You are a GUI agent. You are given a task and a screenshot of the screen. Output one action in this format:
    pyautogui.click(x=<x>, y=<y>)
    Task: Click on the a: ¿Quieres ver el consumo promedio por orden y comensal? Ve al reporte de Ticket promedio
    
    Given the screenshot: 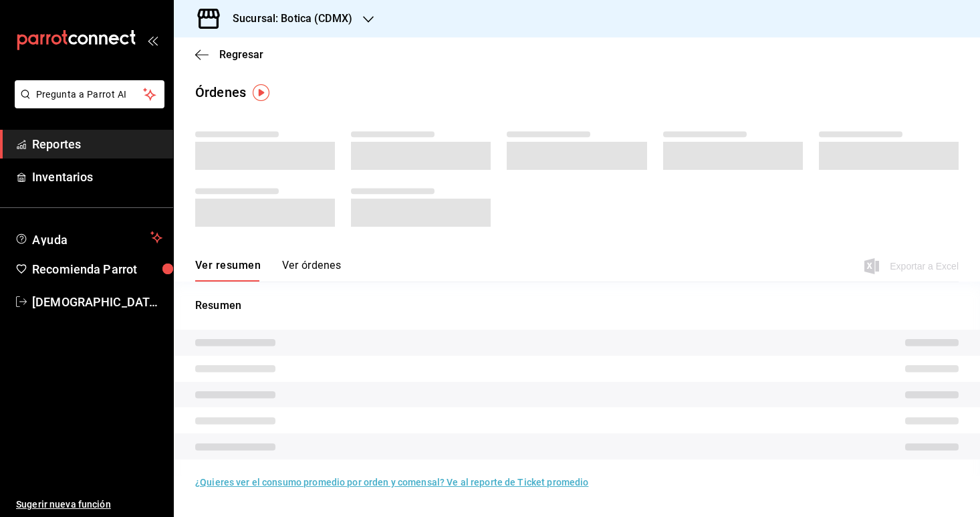 What is the action you would take?
    pyautogui.click(x=392, y=483)
    